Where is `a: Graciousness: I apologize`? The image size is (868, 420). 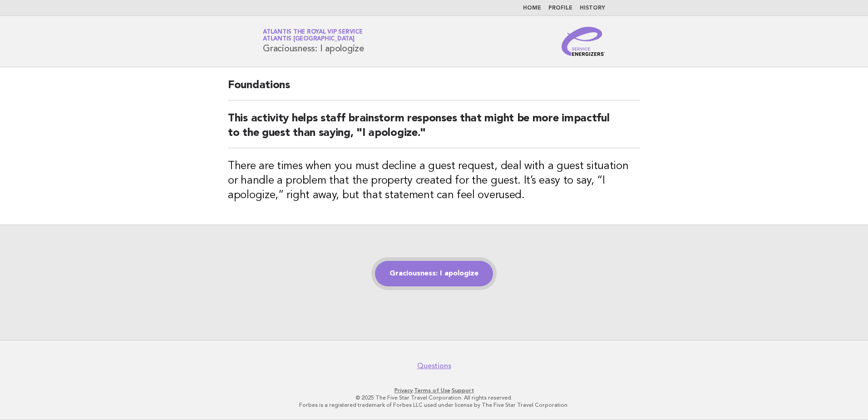
a: Graciousness: I apologize is located at coordinates (434, 273).